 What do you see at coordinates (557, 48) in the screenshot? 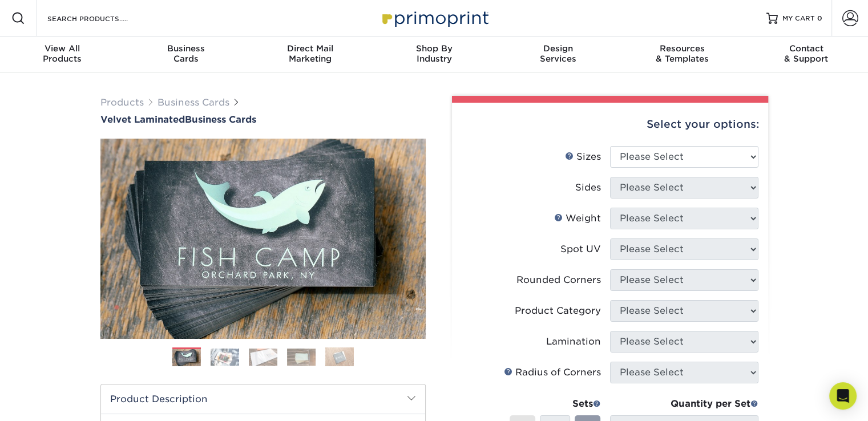
I see `span: Design` at bounding box center [557, 48].